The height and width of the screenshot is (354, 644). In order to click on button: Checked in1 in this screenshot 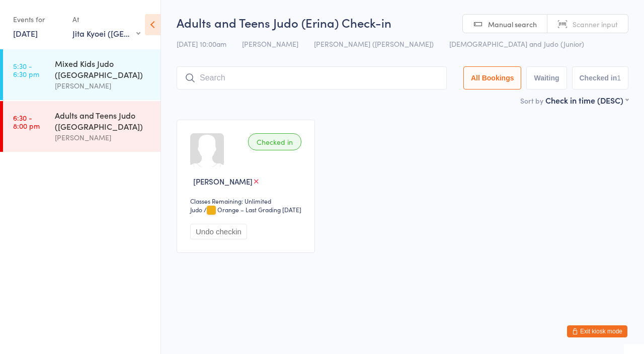, I will do `click(600, 78)`.